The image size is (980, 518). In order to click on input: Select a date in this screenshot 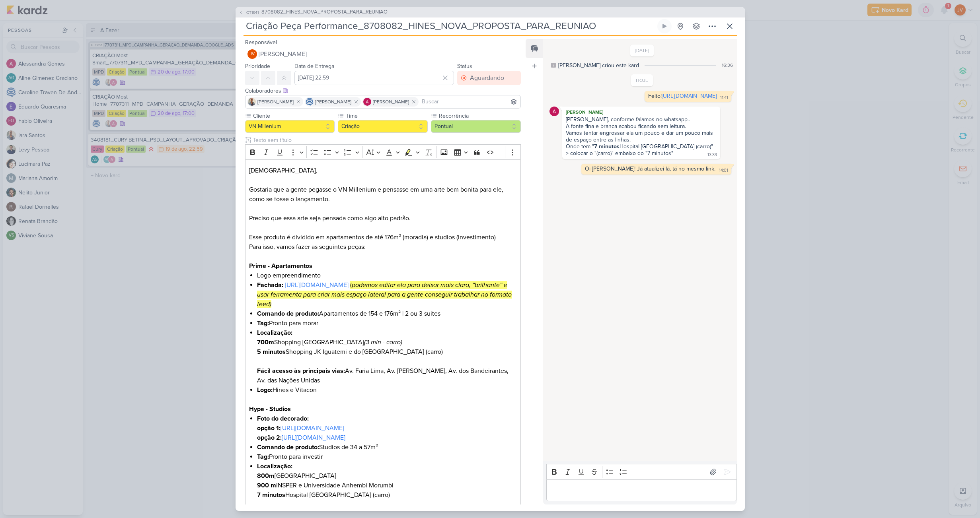, I will do `click(374, 78)`.